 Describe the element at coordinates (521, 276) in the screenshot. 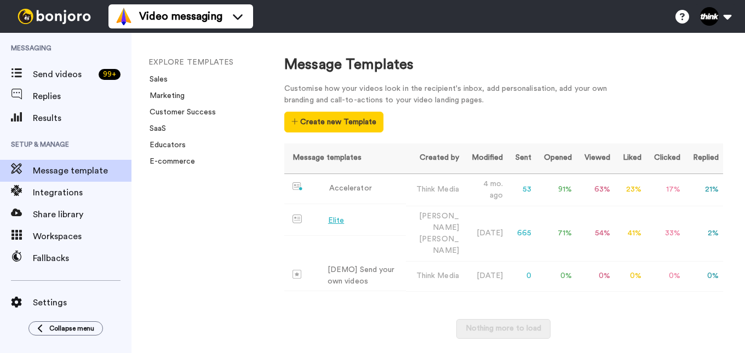

I see `td: 0` at that location.